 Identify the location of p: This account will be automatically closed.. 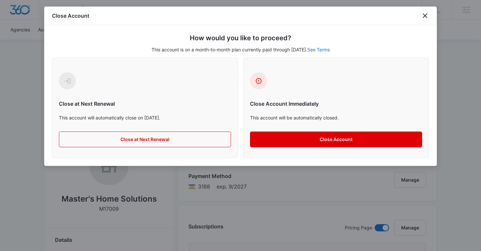
(336, 117).